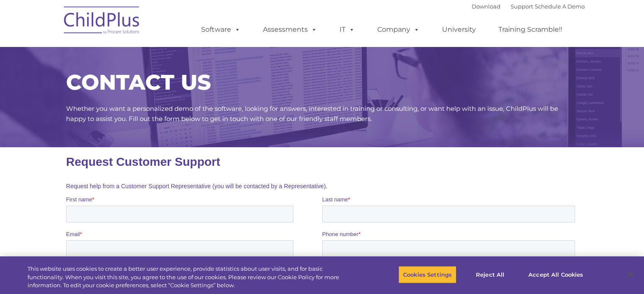 This screenshot has height=294, width=644. Describe the element at coordinates (191, 277) in the screenshot. I see `div: This website uses cookies to create a better user experience, provide statistics about user visit...` at that location.